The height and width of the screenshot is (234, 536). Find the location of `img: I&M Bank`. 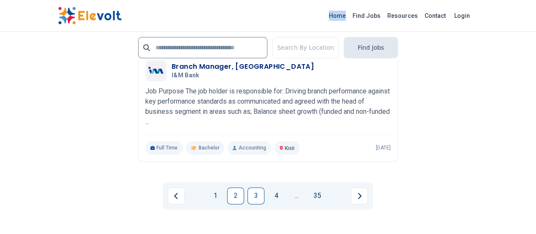

img: I&M Bank is located at coordinates (156, 70).